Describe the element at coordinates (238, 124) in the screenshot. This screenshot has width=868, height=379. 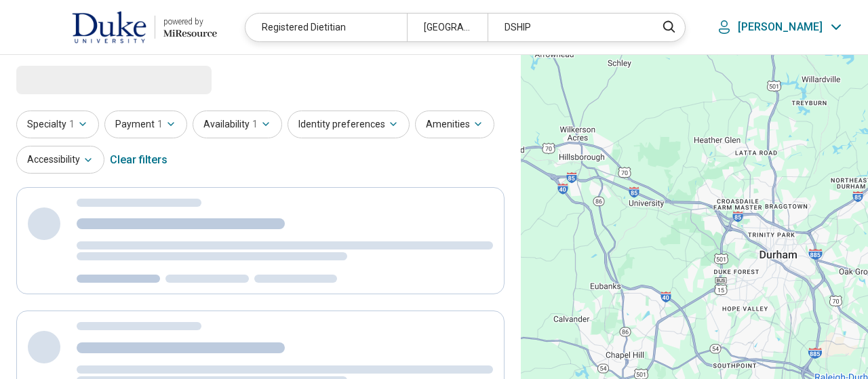
I see `button: Availability1` at that location.